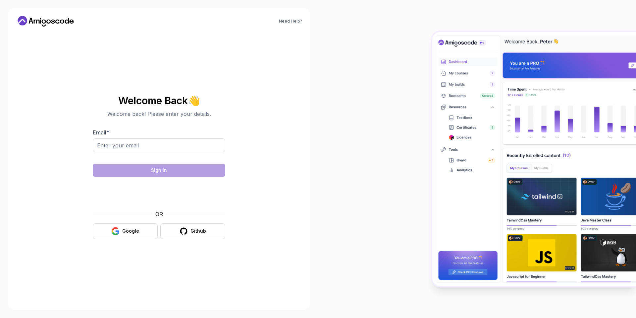  What do you see at coordinates (291, 21) in the screenshot?
I see `a: Need Help?` at bounding box center [291, 21].